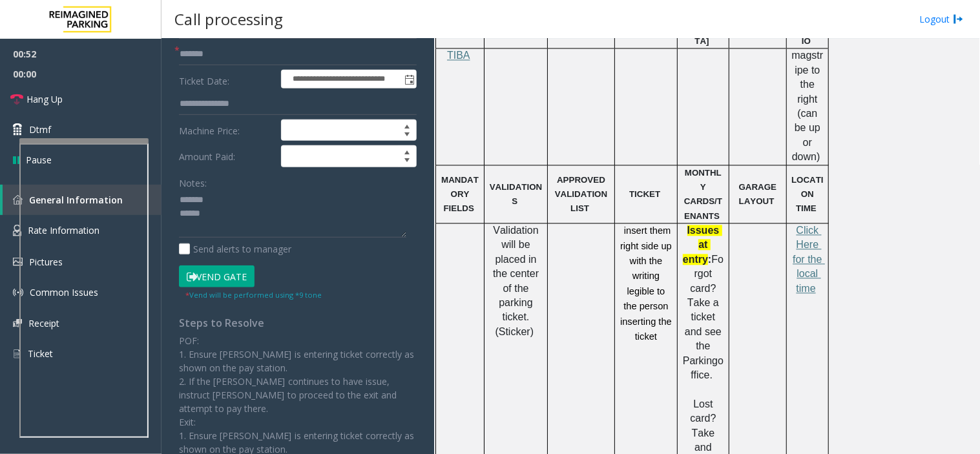 The image size is (980, 454). I want to click on span: Issues at entry, so click(702, 246).